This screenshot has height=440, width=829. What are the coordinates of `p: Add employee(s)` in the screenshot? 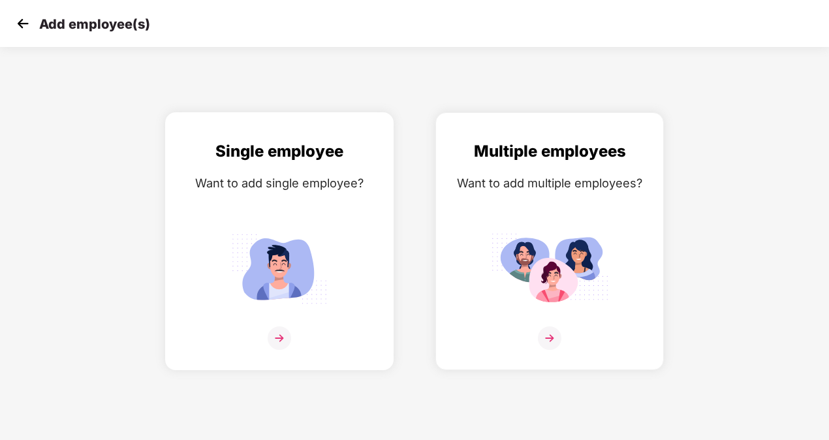 It's located at (95, 24).